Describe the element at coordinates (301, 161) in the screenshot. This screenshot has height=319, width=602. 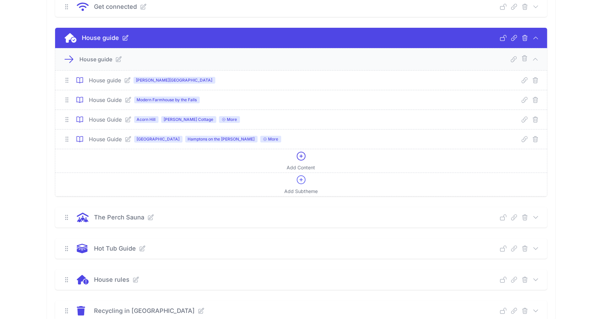
I see `a: Add Content` at that location.